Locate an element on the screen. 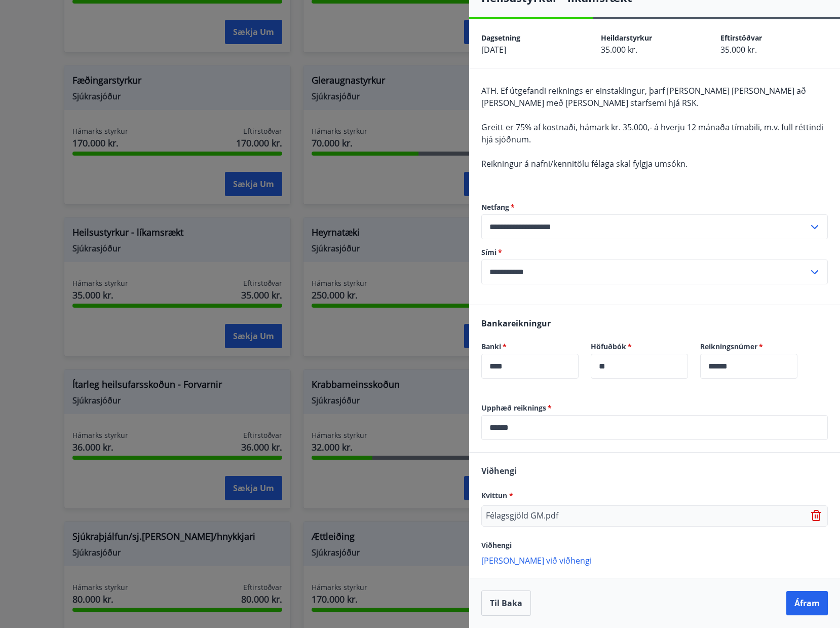 Image resolution: width=840 pixels, height=628 pixels. span: Bankareikningur is located at coordinates (516, 323).